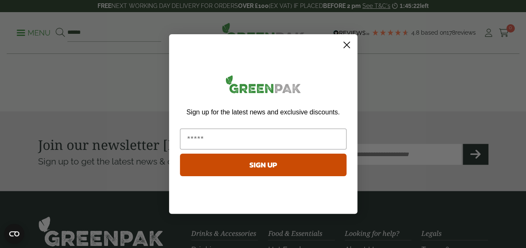 This screenshot has height=248, width=526. I want to click on button: SIGN UP, so click(263, 165).